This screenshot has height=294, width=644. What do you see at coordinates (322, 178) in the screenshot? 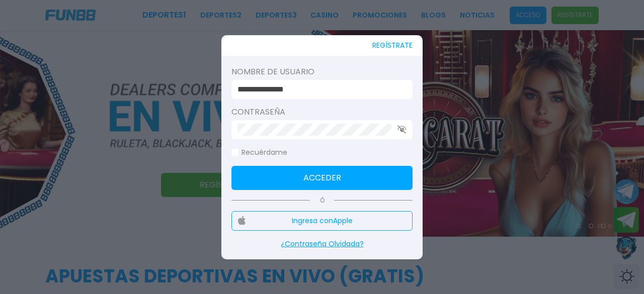
I see `button: Acceder` at bounding box center [322, 178].